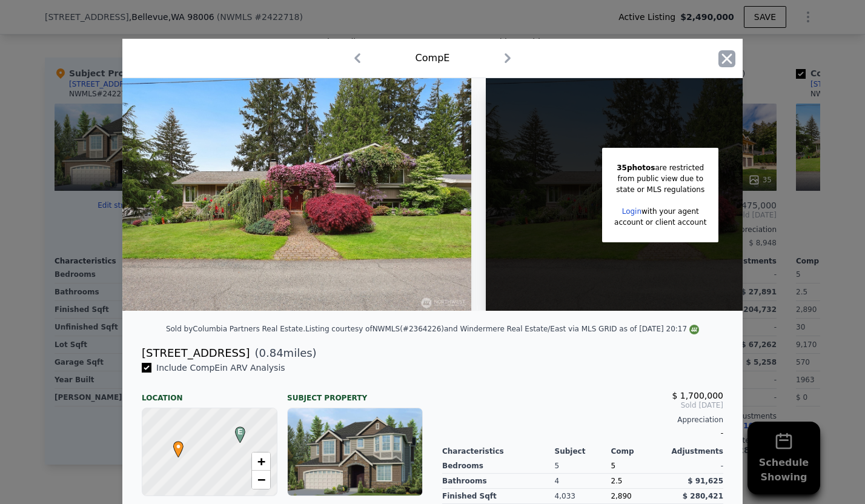 This screenshot has height=504, width=865. Describe the element at coordinates (271, 352) in the screenshot. I see `span: 0.84` at that location.